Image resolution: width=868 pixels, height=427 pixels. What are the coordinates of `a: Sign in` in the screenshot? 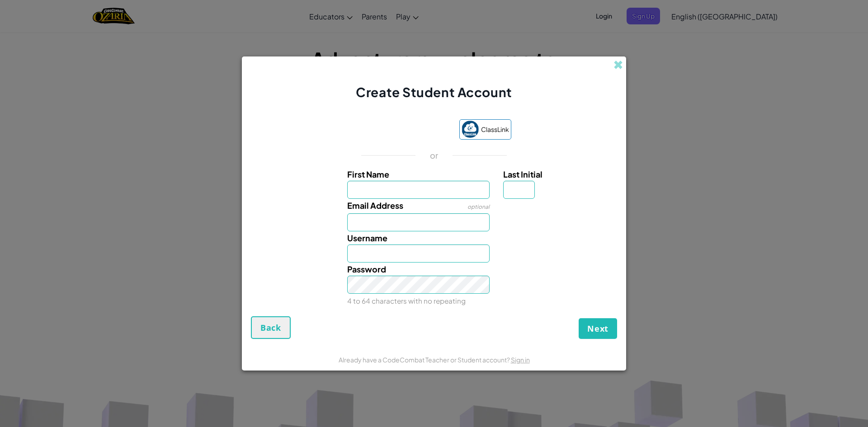 It's located at (520, 360).